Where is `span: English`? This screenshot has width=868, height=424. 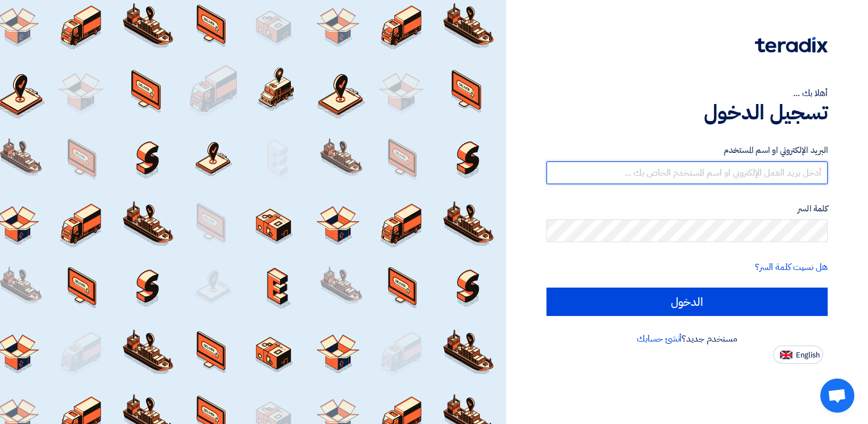 span: English is located at coordinates (807, 355).